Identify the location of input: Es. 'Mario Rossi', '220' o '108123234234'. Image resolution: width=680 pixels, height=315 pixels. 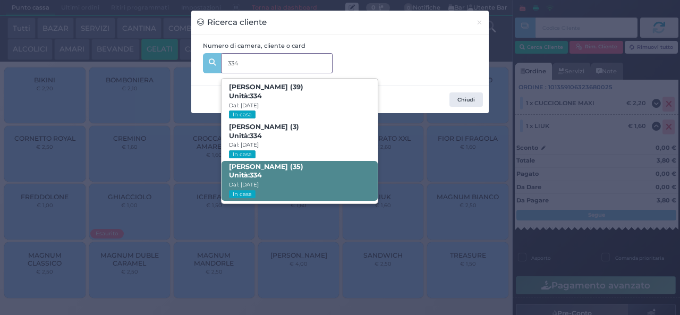
(277, 63).